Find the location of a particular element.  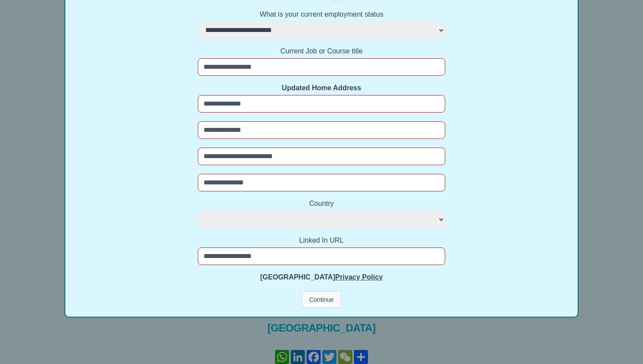

a: Privacy Policy is located at coordinates (359, 277).